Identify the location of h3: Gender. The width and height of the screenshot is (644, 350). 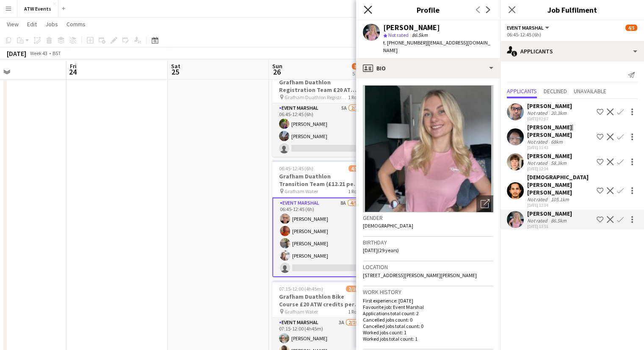
(428, 218).